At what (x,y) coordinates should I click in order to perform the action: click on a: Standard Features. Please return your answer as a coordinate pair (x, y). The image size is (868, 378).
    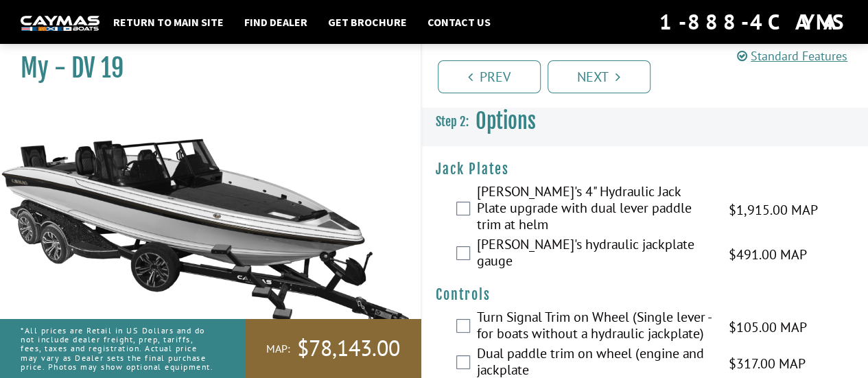
    Looking at the image, I should click on (792, 56).